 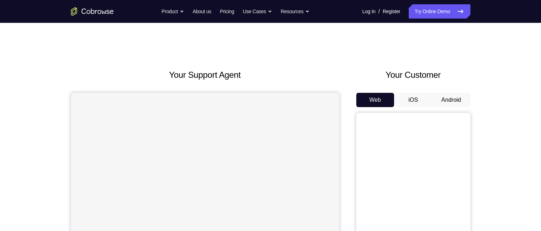 I want to click on a: Register, so click(x=391, y=11).